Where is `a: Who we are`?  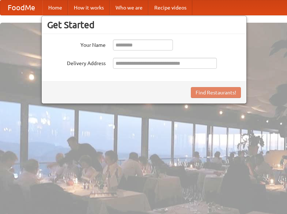 a: Who we are is located at coordinates (129, 8).